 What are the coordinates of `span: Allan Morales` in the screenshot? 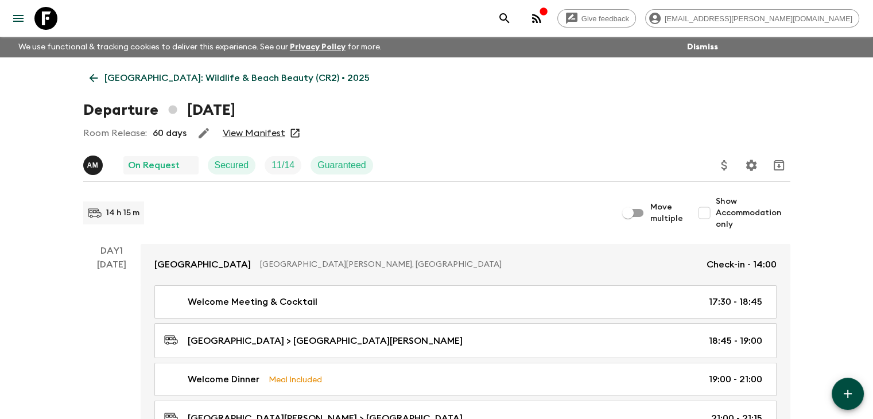 It's located at (94, 164).